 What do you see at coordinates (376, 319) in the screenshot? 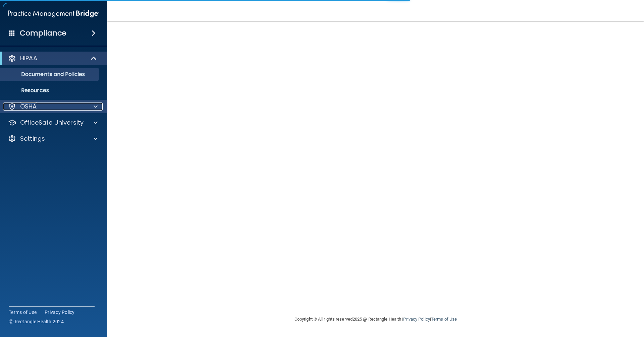
I see `div: Copyright © All rights reserved 2025 @ Rectangle Health | |` at bounding box center [376, 319].